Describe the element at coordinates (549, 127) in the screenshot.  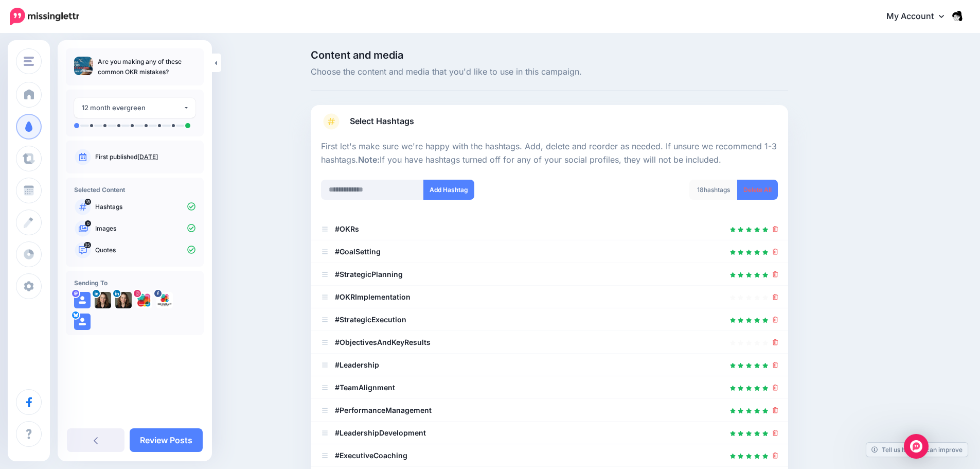
I see `a: Select Hashtags` at that location.